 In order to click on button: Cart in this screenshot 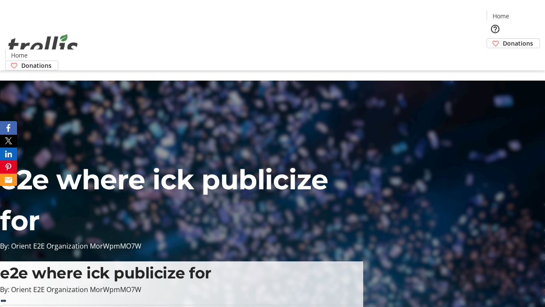, I will do `click(495, 57)`.